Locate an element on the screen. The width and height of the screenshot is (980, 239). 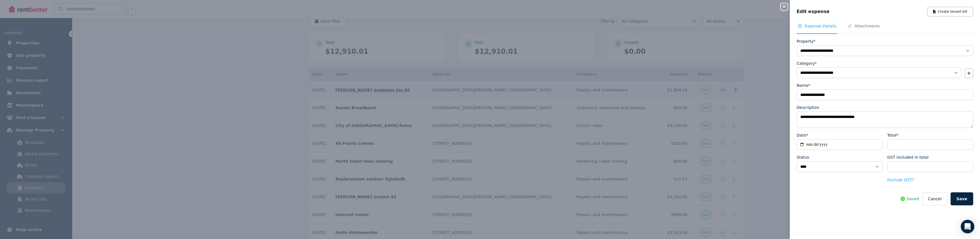
label: Description is located at coordinates (808, 108).